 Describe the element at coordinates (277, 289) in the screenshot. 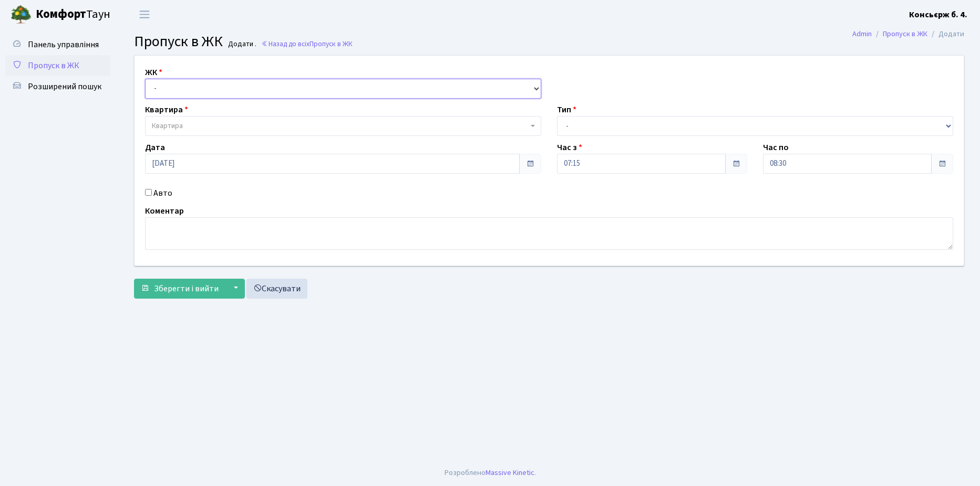

I see `a: Скасувати` at that location.